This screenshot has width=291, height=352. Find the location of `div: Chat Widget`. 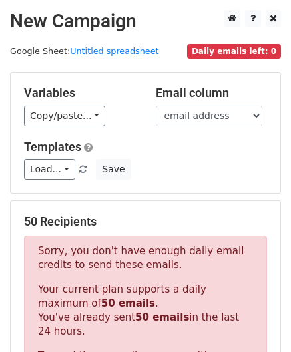

div: Chat Widget is located at coordinates (257, 320).